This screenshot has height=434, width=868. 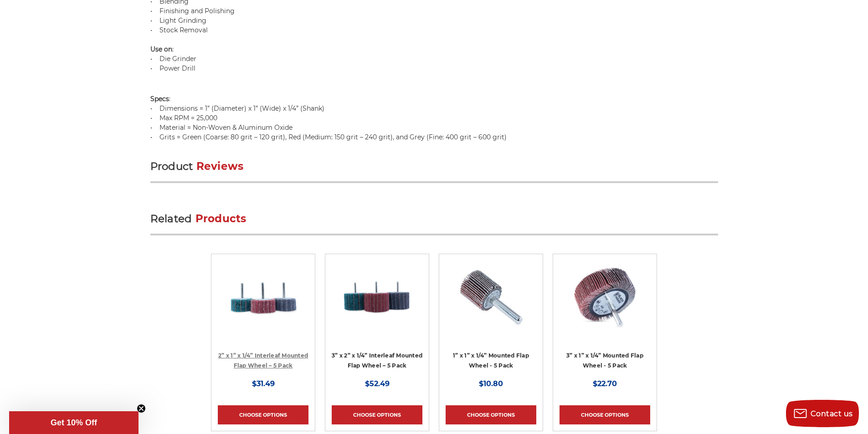 I want to click on span: $10.80, so click(x=491, y=383).